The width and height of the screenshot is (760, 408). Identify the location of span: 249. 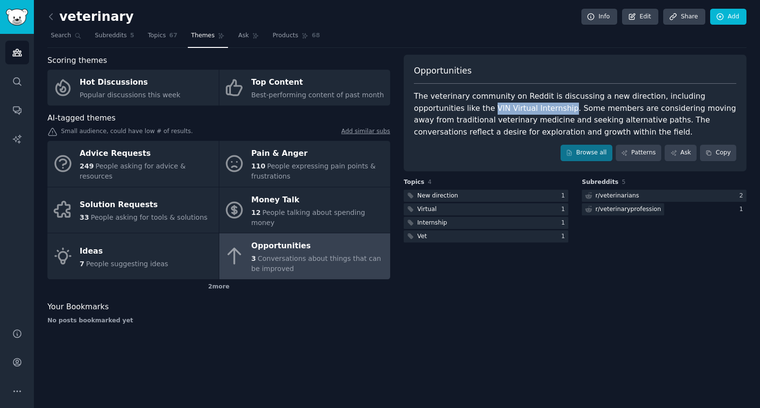
(87, 166).